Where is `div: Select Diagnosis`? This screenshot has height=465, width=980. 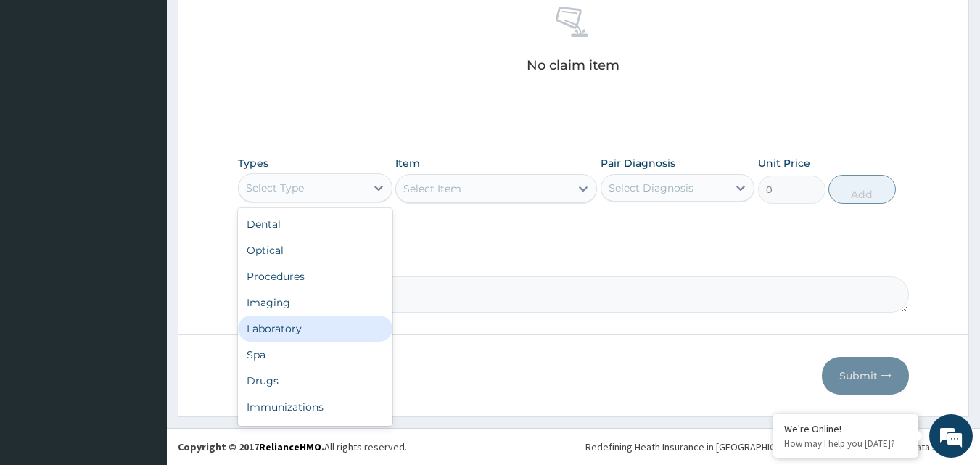 div: Select Diagnosis is located at coordinates (651, 188).